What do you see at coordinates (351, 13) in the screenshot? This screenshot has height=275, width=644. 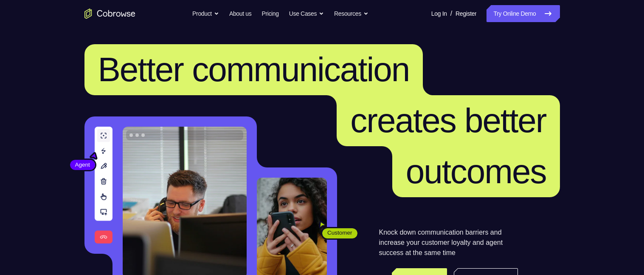 I see `button: Resources` at bounding box center [351, 13].